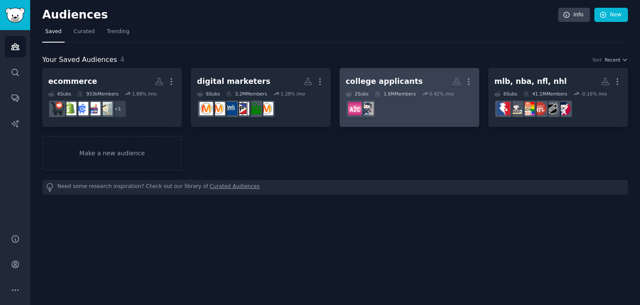 The height and width of the screenshot is (305, 640). Describe the element at coordinates (112, 97) in the screenshot. I see `a: ecommerce6Subs933kMembers1.88% /mo+1EcommerceSuccessecommerce_growthecommercemarketingshopifyecom...` at that location.